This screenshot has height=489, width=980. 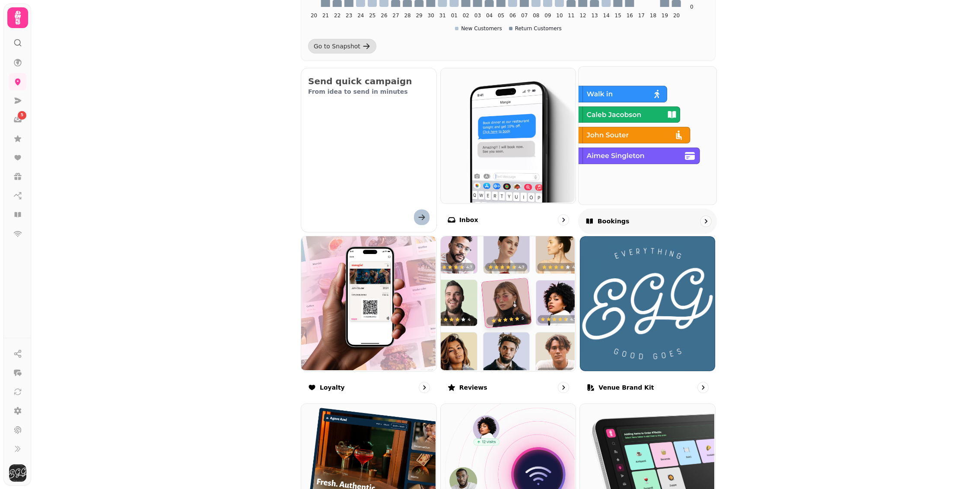 I want to click on tspan: 27, so click(x=395, y=16).